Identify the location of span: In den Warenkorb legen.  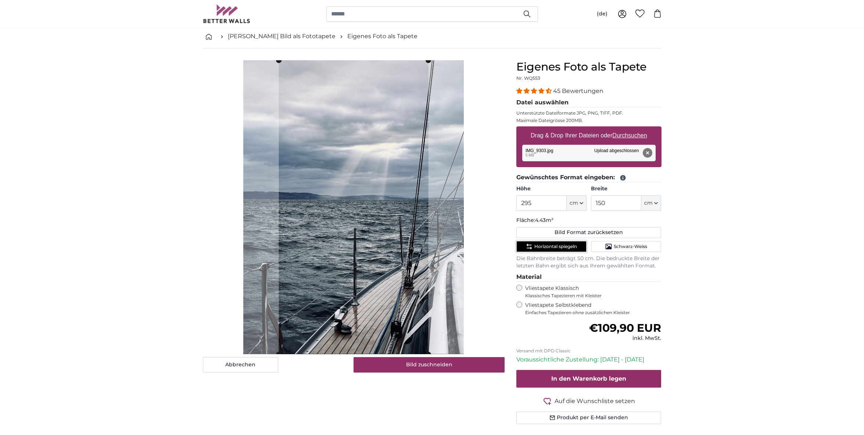
(589, 379).